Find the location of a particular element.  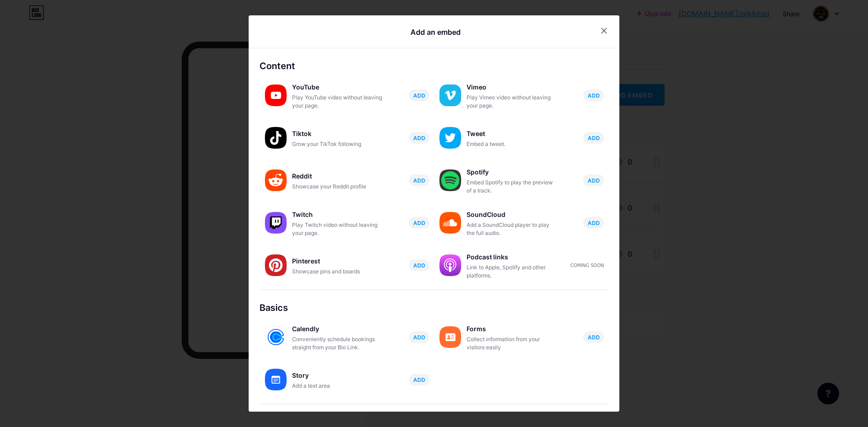

div: Twitch is located at coordinates (337, 215).